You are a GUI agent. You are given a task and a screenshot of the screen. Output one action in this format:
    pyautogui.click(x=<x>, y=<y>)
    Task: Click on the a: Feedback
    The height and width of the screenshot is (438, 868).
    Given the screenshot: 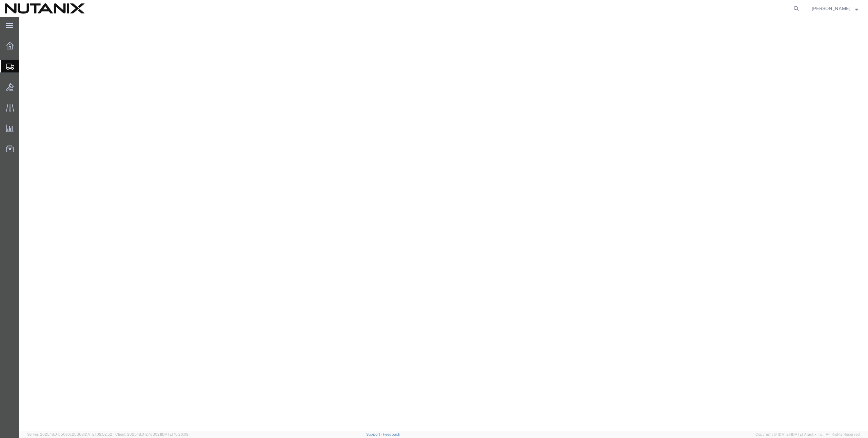 What is the action you would take?
    pyautogui.click(x=391, y=435)
    